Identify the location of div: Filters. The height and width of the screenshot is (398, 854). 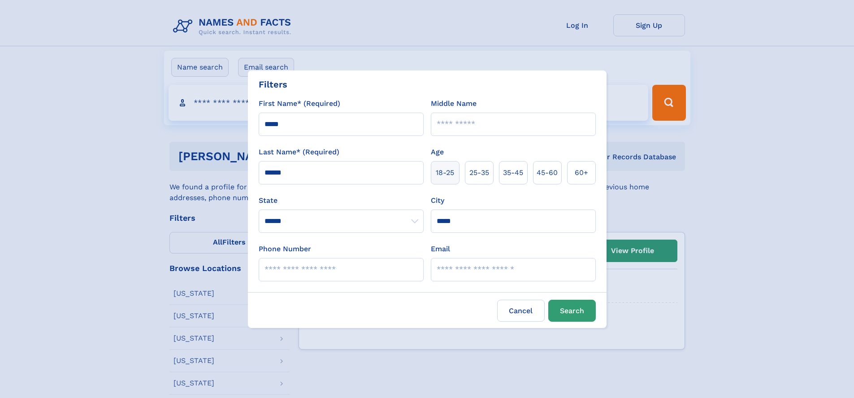
(273, 84).